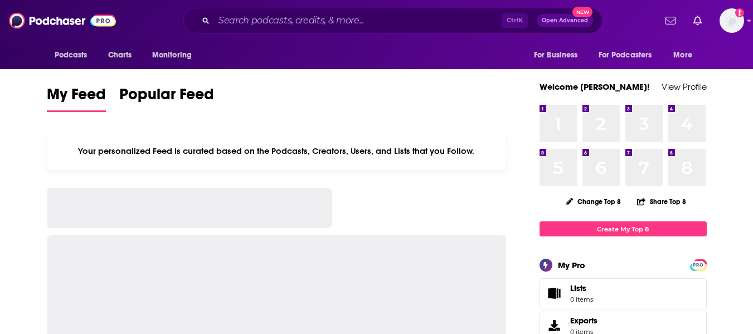  Describe the element at coordinates (581, 299) in the screenshot. I see `span: 0 items` at that location.